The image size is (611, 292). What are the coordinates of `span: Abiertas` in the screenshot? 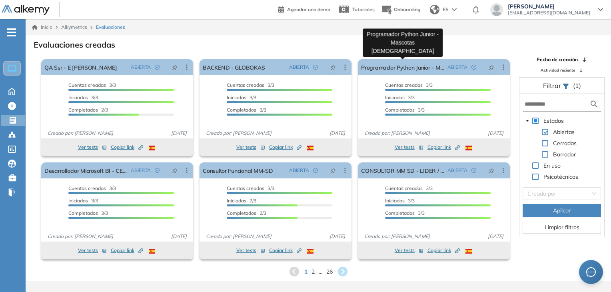 It's located at (564, 132).